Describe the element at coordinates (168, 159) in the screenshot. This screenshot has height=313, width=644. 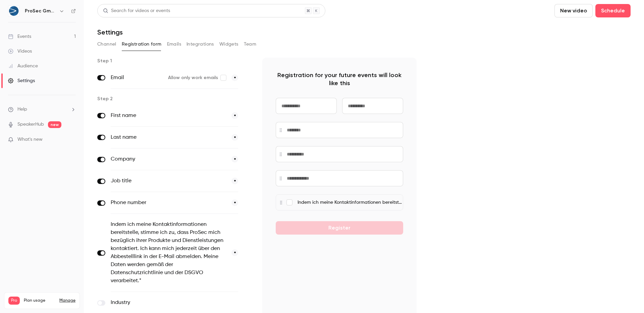
I see `label: Company` at that location.